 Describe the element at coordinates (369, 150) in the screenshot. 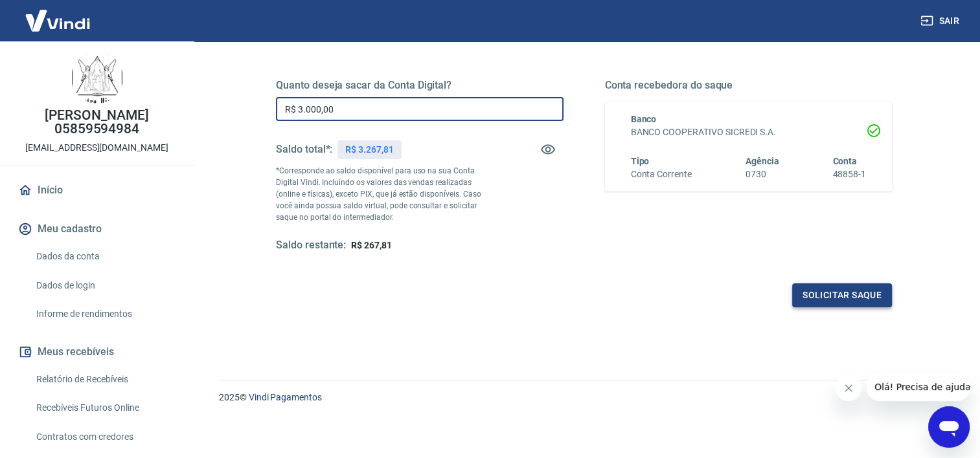

I see `p: R$ 3.267,81` at that location.